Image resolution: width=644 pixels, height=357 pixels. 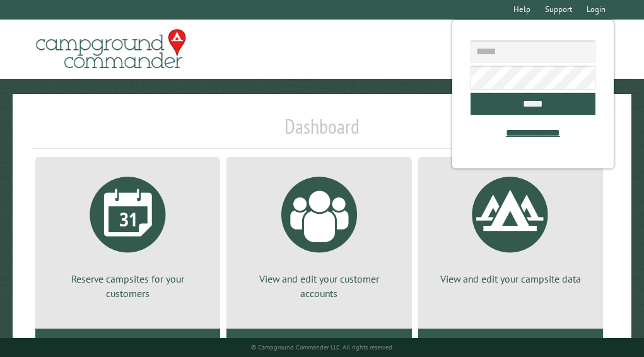 What do you see at coordinates (128, 341) in the screenshot?
I see `a: Reservations` at bounding box center [128, 341].